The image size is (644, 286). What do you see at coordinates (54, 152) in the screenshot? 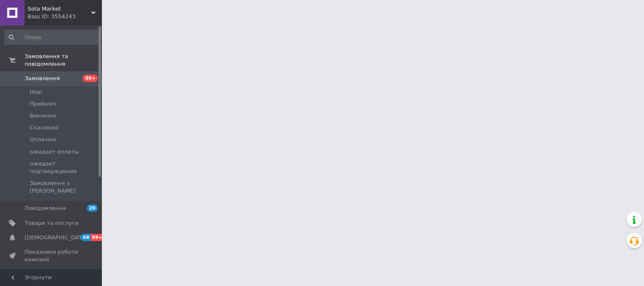
I see `span: ожидает оплаты` at bounding box center [54, 152].